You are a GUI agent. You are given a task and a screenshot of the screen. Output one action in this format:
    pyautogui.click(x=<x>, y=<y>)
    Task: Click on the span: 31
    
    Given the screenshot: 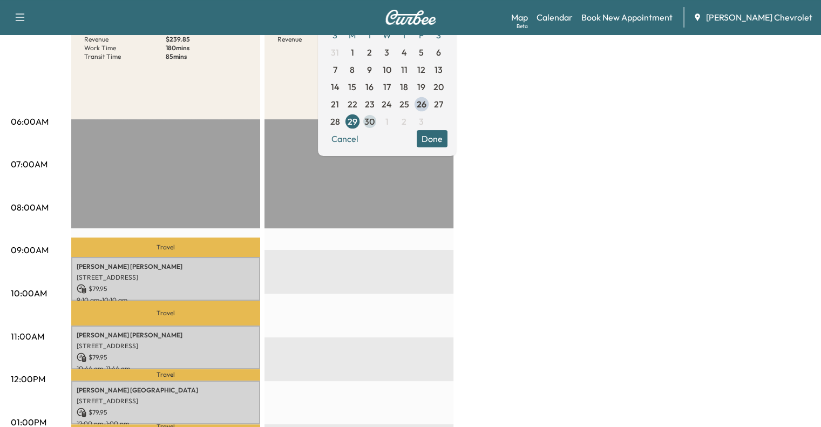 What is the action you would take?
    pyautogui.click(x=335, y=52)
    